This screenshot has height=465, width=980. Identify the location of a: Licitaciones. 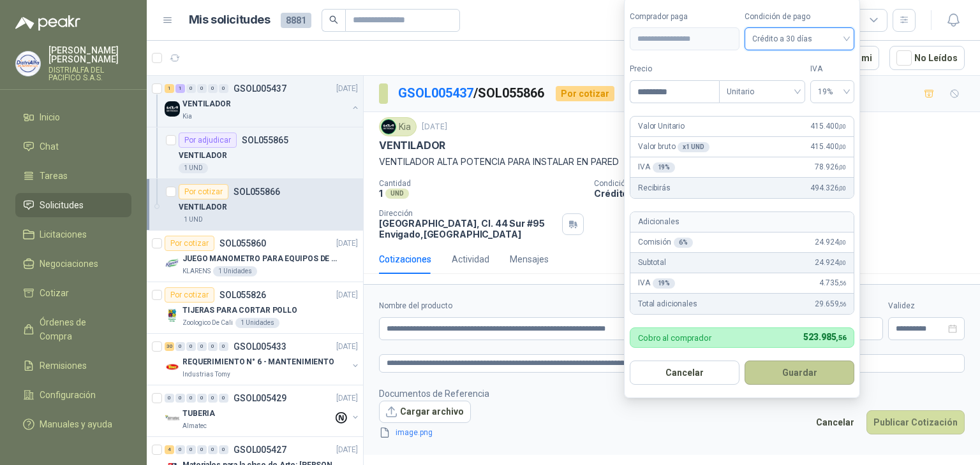
(74, 235).